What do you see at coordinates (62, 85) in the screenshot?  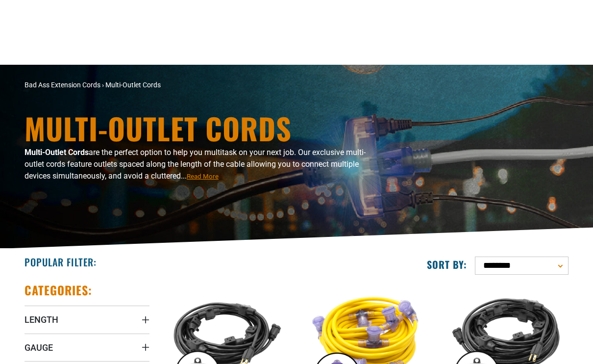 I see `a: Bad Ass Extension Cords` at bounding box center [62, 85].